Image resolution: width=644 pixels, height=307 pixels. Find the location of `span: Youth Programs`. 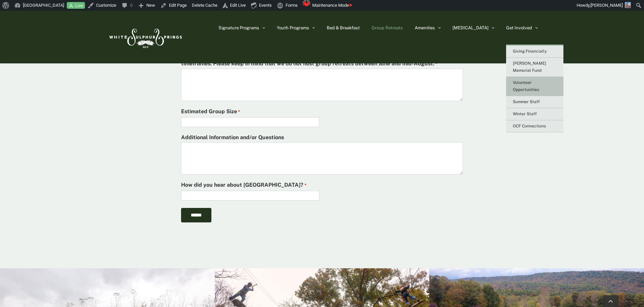

span: Youth Programs is located at coordinates (293, 28).